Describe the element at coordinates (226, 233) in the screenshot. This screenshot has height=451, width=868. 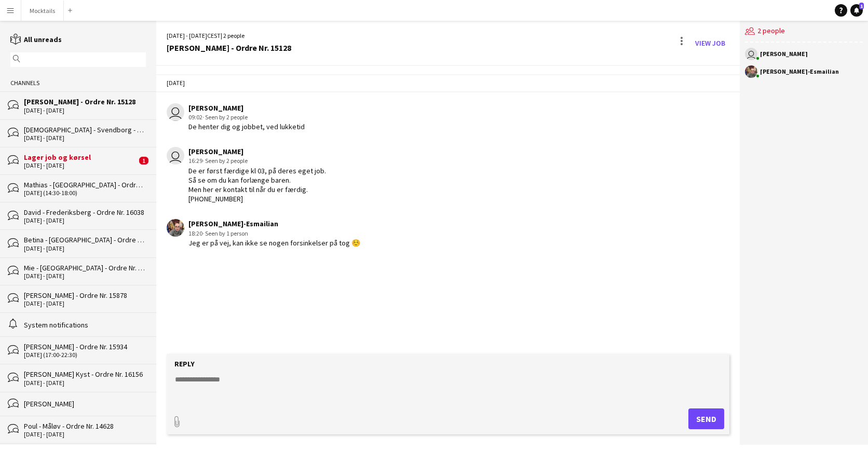
I see `span: · Seen by 1 person` at that location.